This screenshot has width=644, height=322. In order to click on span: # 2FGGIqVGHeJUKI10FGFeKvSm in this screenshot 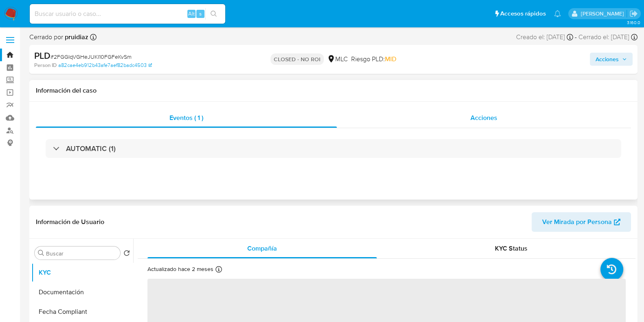, I will do `click(91, 57)`.